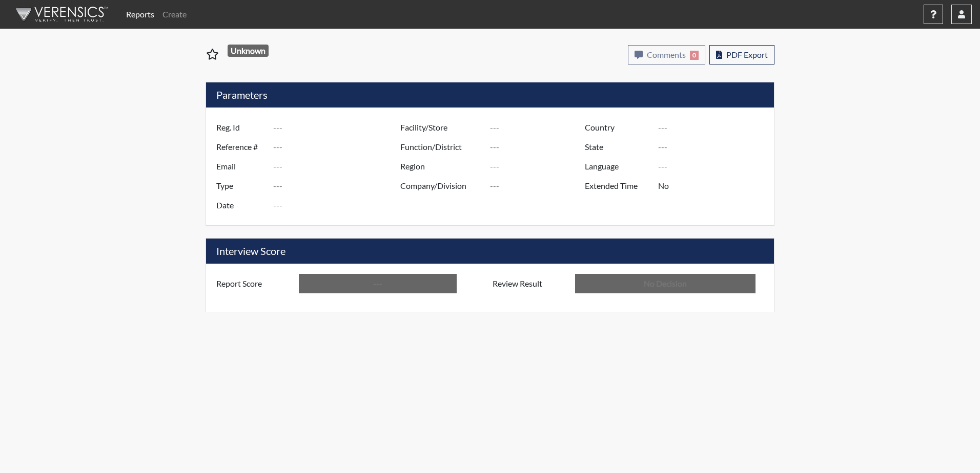  I want to click on label: Facility/Store, so click(441, 128).